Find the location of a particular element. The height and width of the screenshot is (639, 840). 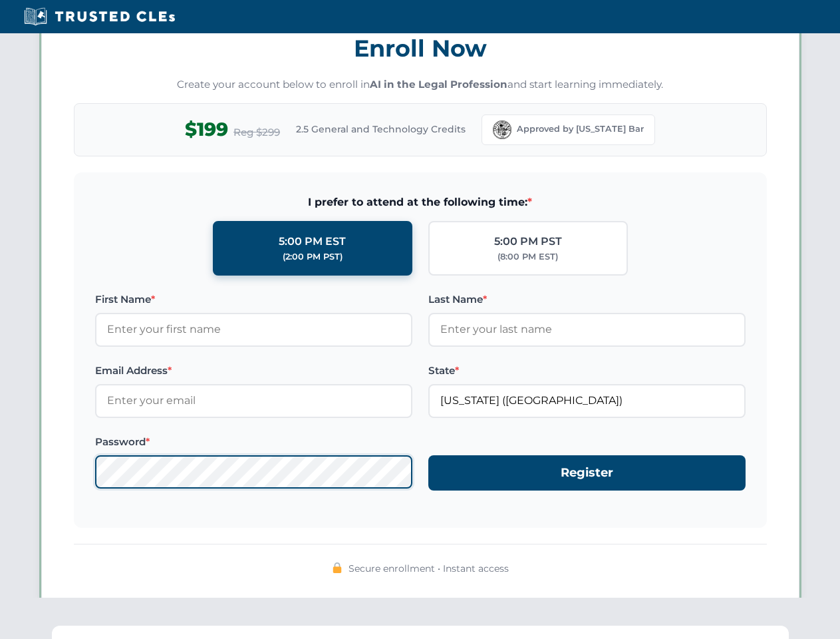

label: Password is located at coordinates (254, 441).